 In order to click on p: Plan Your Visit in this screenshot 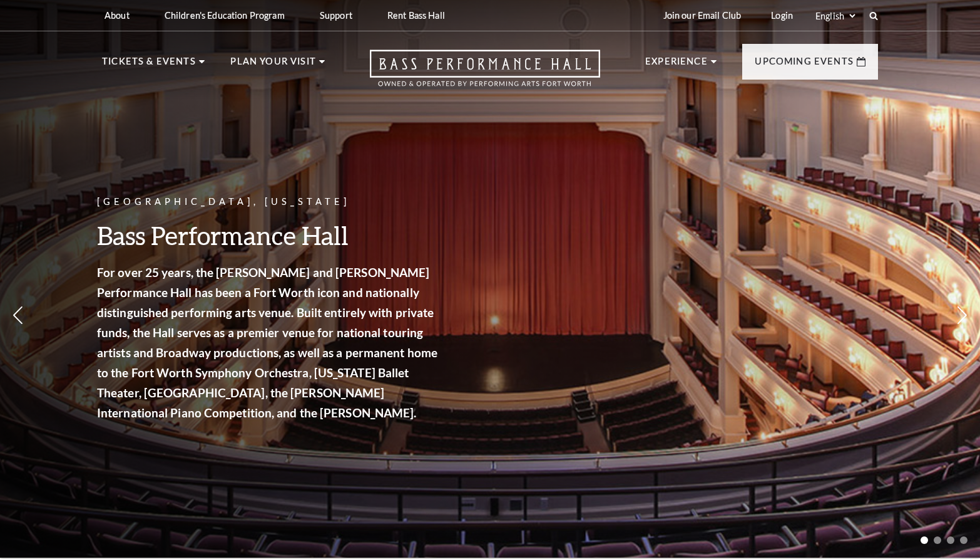, I will do `click(273, 65)`.